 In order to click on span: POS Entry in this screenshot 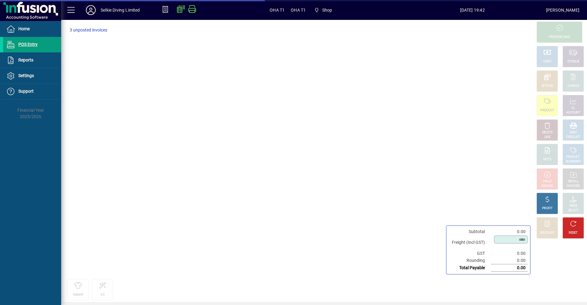, I will do `click(28, 44)`.